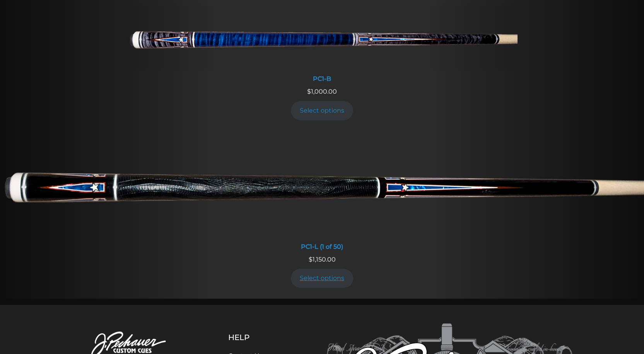 The width and height of the screenshot is (644, 354). I want to click on span: 1,150.00, so click(322, 259).